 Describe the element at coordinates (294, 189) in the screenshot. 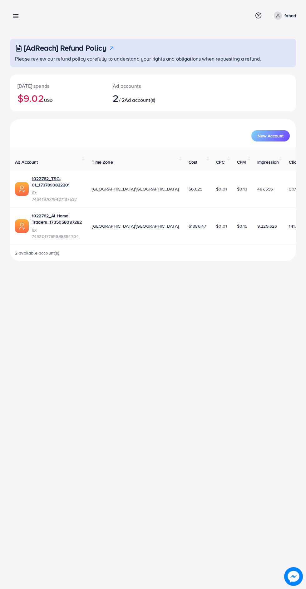

I see `span: 9,177` at that location.